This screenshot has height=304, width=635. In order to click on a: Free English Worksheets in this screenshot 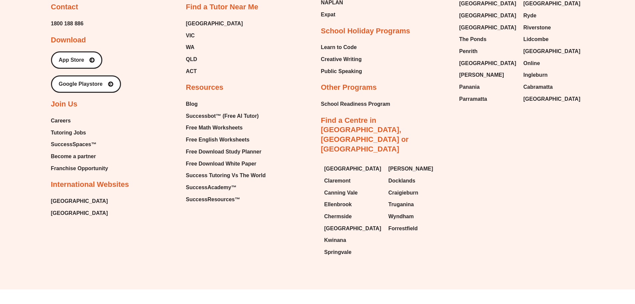, I will do `click(226, 140)`.